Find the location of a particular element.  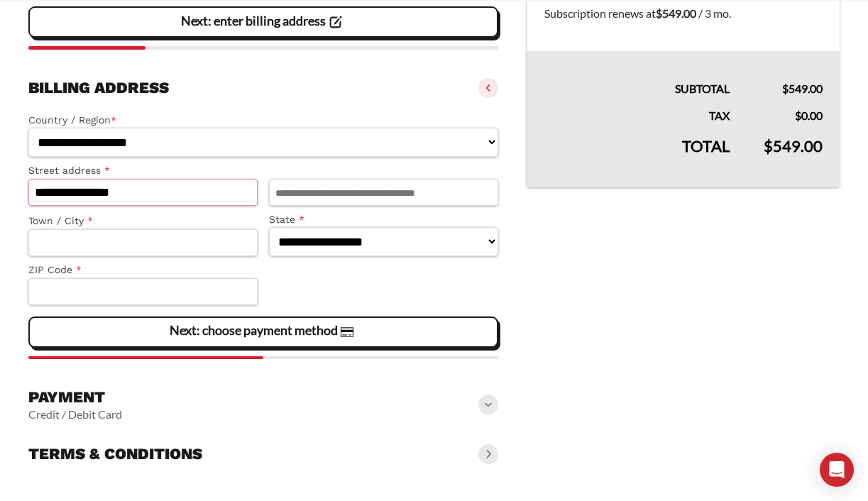

th: Total is located at coordinates (637, 157).